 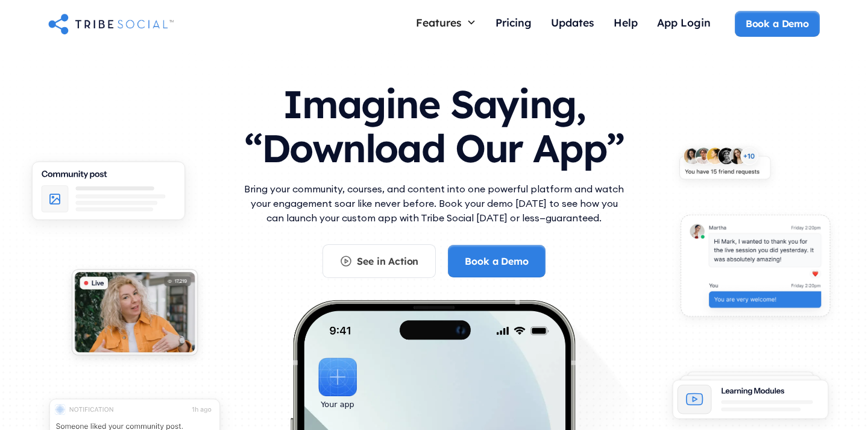 I want to click on a: Pricing, so click(x=513, y=24).